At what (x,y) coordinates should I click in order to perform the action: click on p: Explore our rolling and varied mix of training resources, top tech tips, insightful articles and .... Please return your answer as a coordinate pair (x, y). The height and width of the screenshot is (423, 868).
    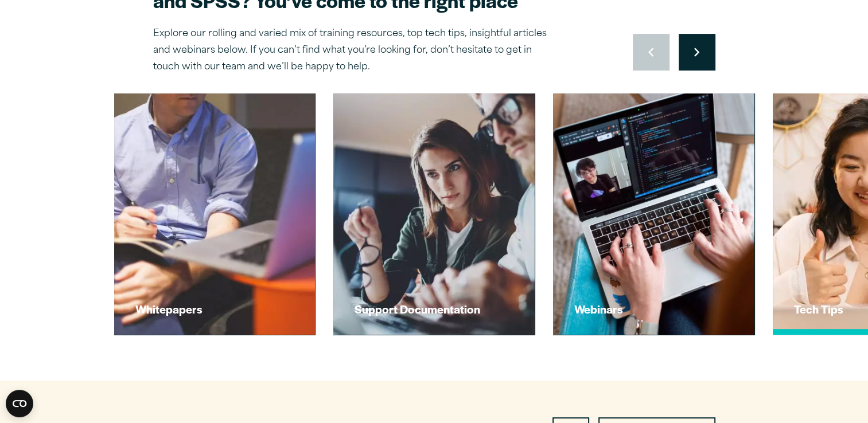
    Looking at the image, I should click on (354, 50).